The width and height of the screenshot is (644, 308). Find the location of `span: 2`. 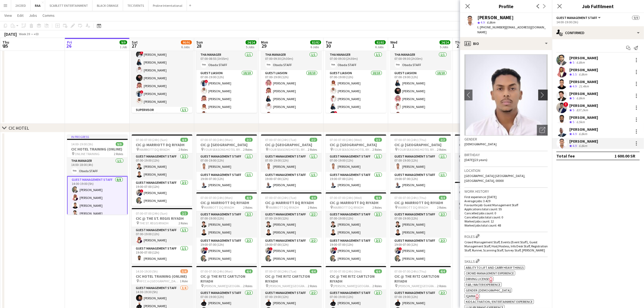

span: 2 is located at coordinates (458, 46).